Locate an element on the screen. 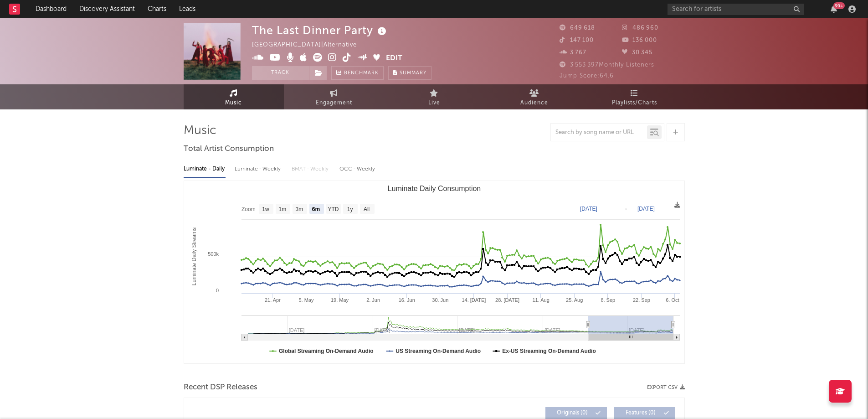 This screenshot has height=419, width=868. span: Features ( 0 ) is located at coordinates (640, 413).